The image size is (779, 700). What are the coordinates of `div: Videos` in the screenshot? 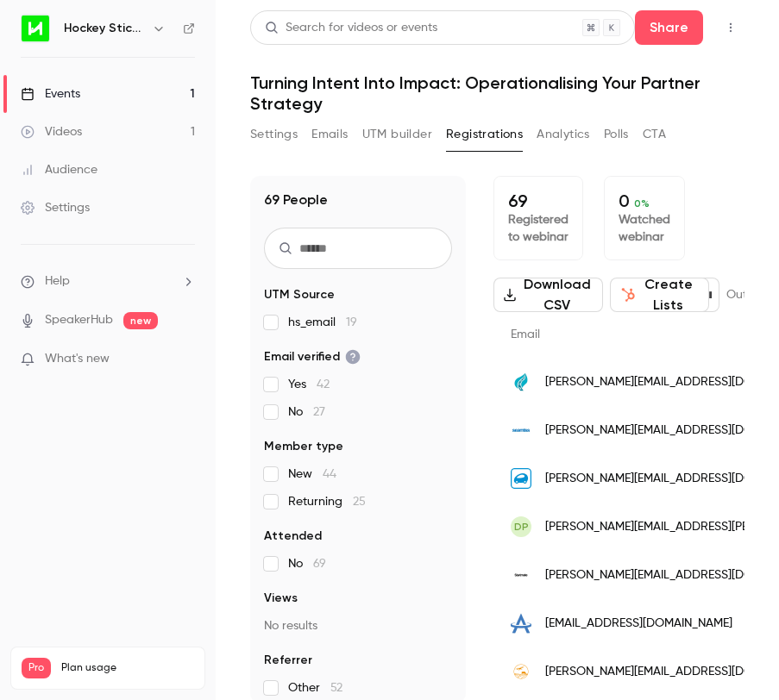 It's located at (51, 132).